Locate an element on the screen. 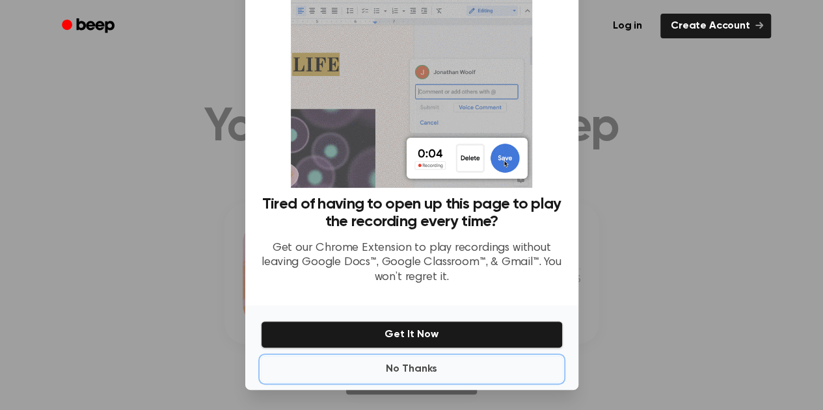 The image size is (823, 410). h3: Tired of having to open up this page to play the recording every time? is located at coordinates (412, 213).